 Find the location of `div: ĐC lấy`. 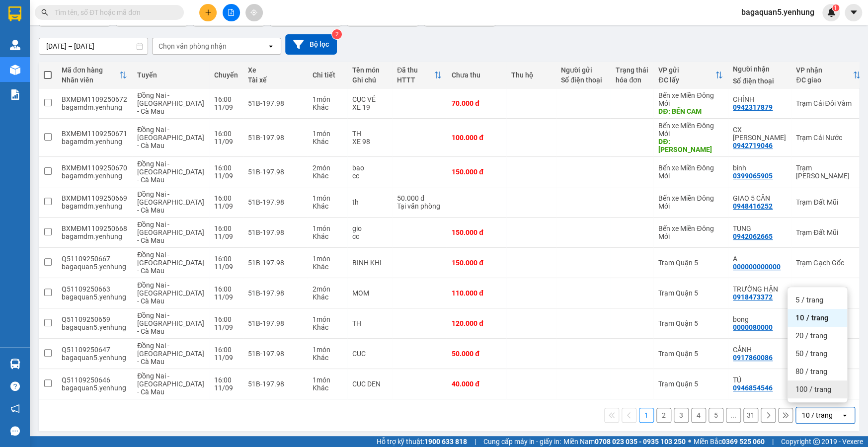

div: ĐC lấy is located at coordinates (687, 80).